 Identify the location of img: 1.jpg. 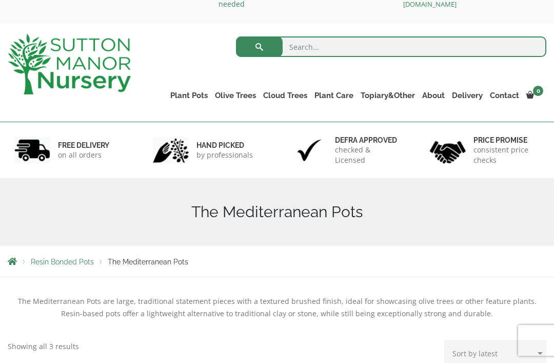
(32, 150).